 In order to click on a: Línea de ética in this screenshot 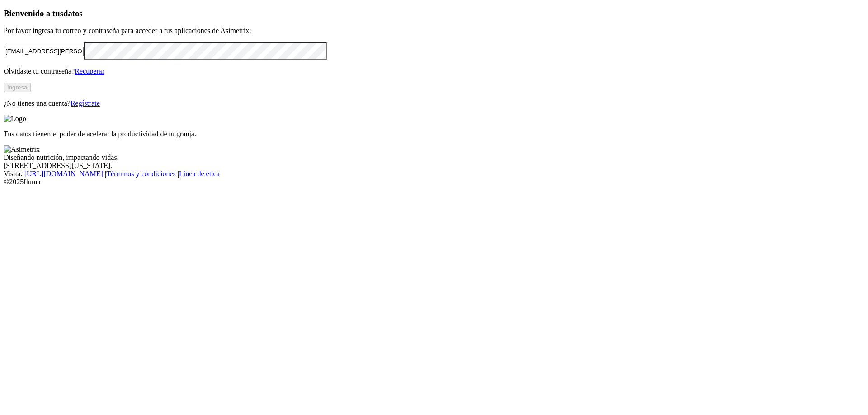, I will do `click(199, 173)`.